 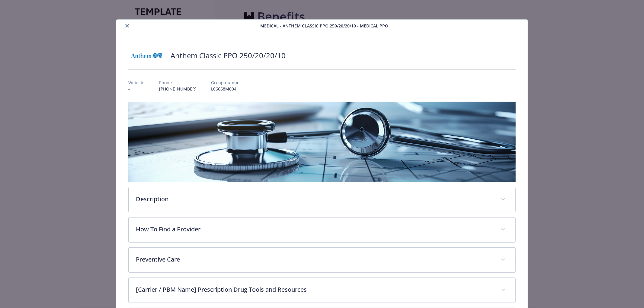 What do you see at coordinates (322, 200) in the screenshot?
I see `div: Description` at bounding box center [322, 200].